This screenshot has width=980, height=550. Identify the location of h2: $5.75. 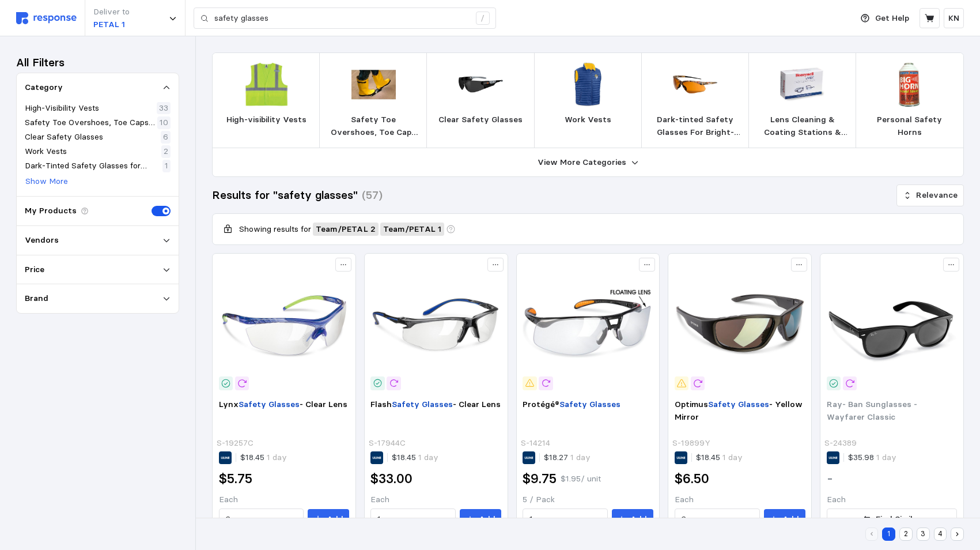
(236, 479).